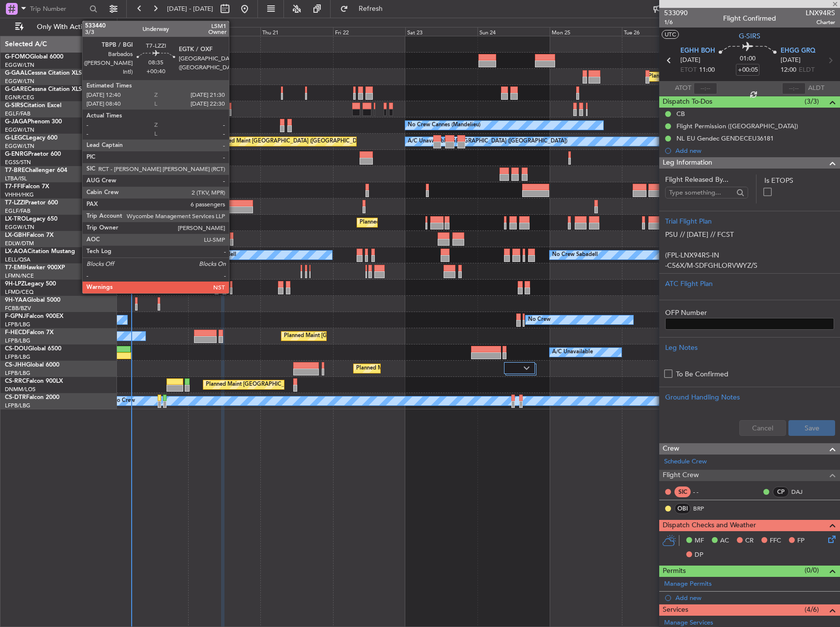 This screenshot has width=840, height=627. I want to click on a: DAJ, so click(803, 492).